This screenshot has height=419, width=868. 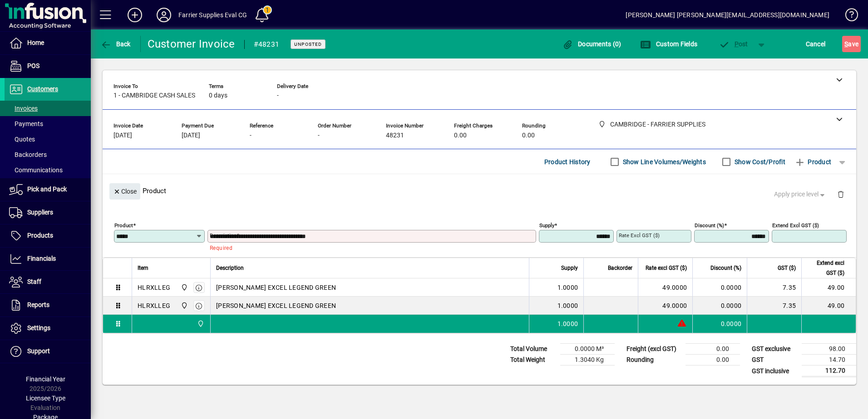 I want to click on span: Communications, so click(x=36, y=170).